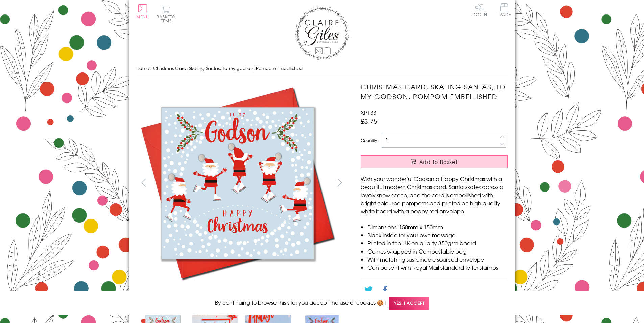 Image resolution: width=644 pixels, height=323 pixels. Describe the element at coordinates (144, 182) in the screenshot. I see `button: prev` at that location.